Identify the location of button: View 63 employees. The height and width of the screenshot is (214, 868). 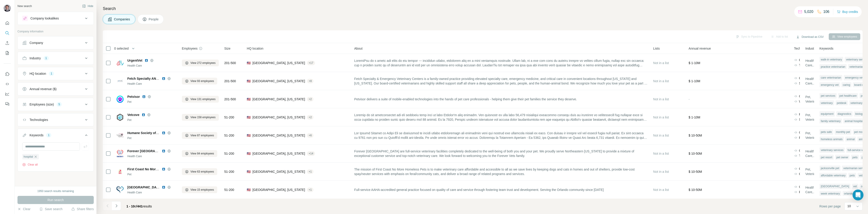
(200, 172).